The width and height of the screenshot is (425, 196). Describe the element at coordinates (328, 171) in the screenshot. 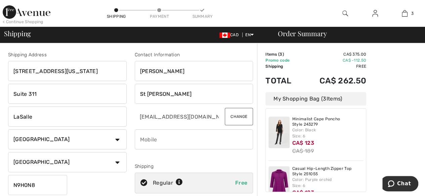

I see `a: Casual Hip-Length Zipper Top Style 251055` at that location.